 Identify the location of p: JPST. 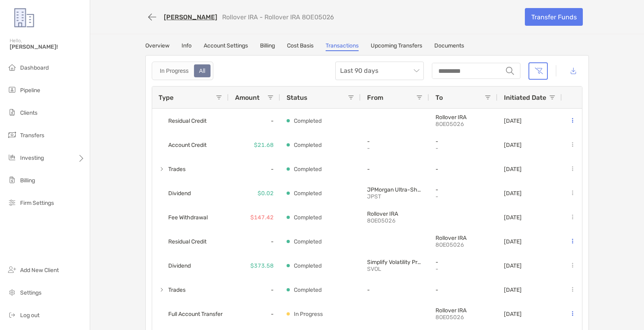
(395, 196).